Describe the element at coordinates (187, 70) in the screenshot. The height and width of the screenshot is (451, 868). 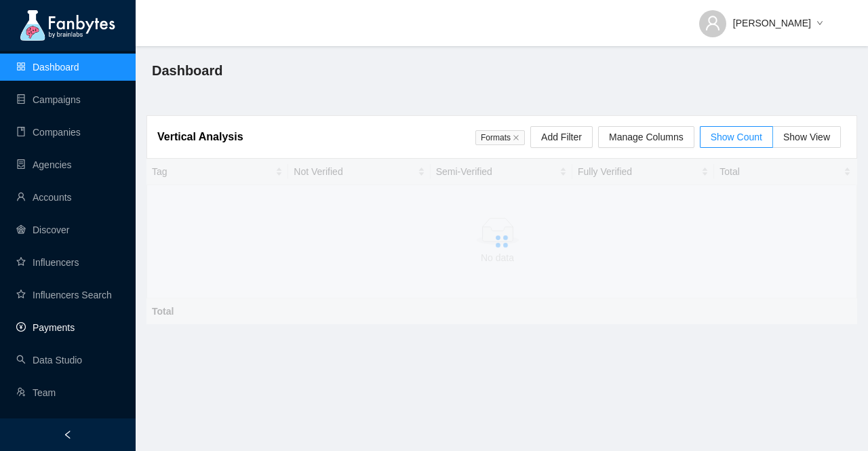
I see `span: Dashboard` at that location.